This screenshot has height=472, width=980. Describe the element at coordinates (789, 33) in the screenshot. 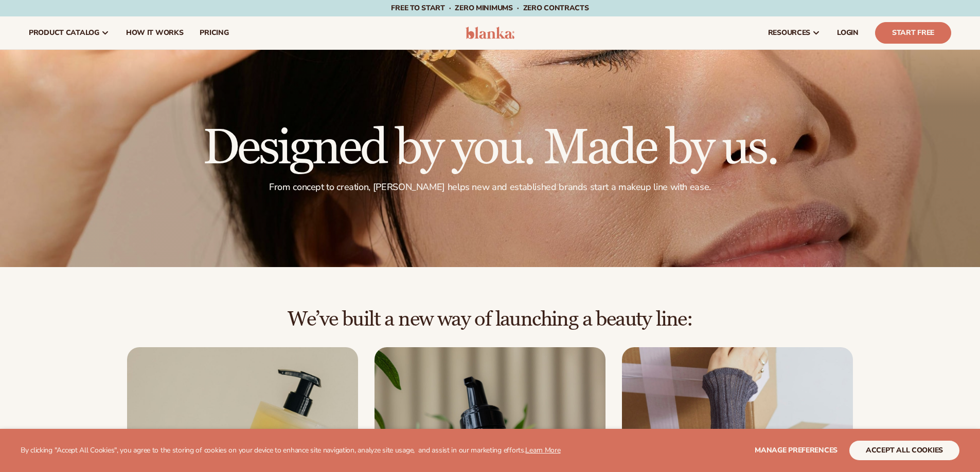

I see `span: resources` at that location.